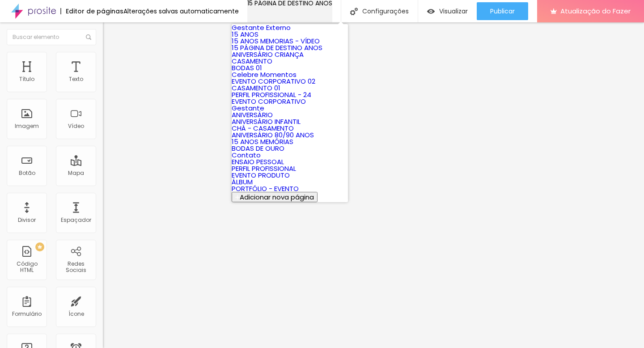 Image resolution: width=644 pixels, height=348 pixels. What do you see at coordinates (27, 313) in the screenshot?
I see `font: Formulário` at bounding box center [27, 313].